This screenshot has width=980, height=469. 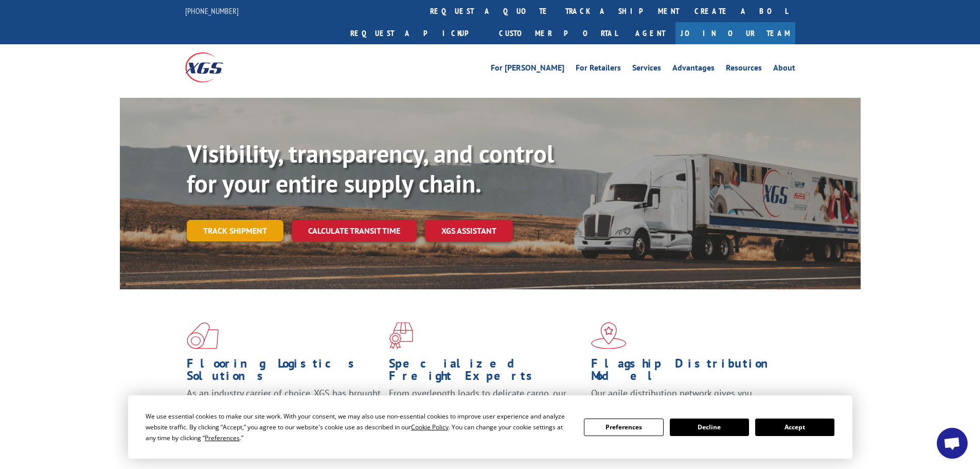 I want to click on button: Preferences, so click(x=623, y=427).